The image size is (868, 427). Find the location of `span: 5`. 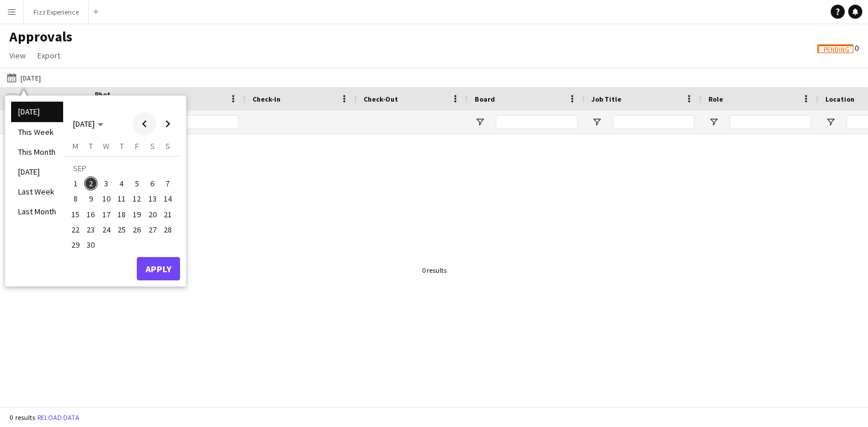

span: 5 is located at coordinates (136, 184).